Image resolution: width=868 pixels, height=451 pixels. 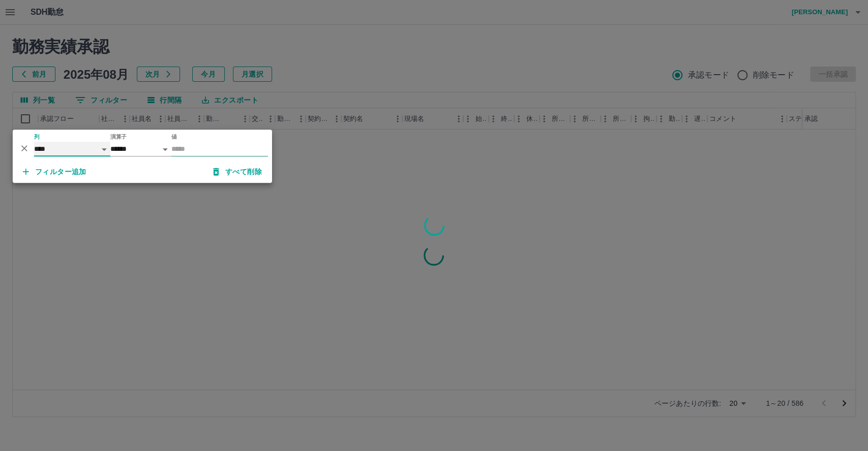 What do you see at coordinates (36, 137) in the screenshot?
I see `label: 列` at bounding box center [36, 137].